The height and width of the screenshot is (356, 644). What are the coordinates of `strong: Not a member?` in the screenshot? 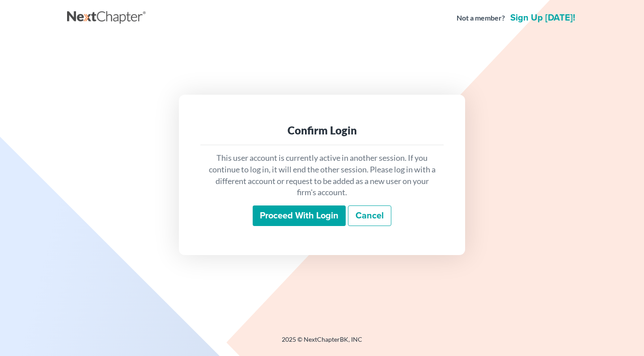 It's located at (481, 18).